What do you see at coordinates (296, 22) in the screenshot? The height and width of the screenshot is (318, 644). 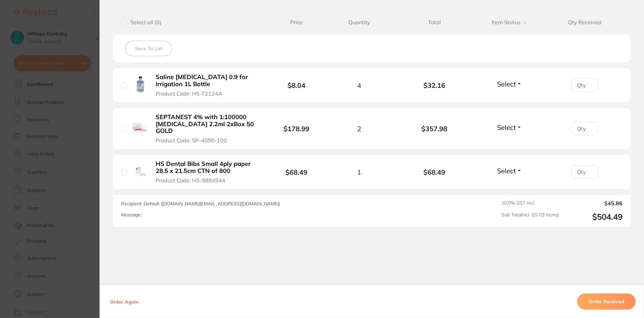 I see `span: Price` at bounding box center [296, 22].